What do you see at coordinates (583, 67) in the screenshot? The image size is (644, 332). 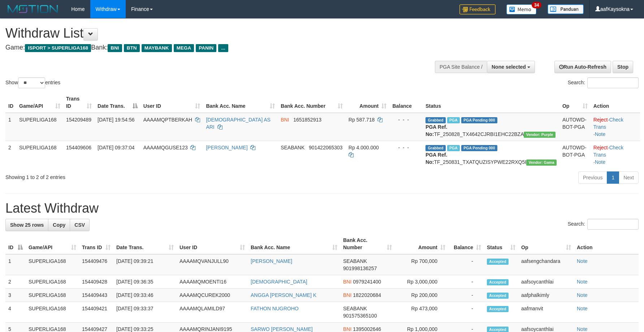 I see `a: Run Auto-Refresh` at bounding box center [583, 67].